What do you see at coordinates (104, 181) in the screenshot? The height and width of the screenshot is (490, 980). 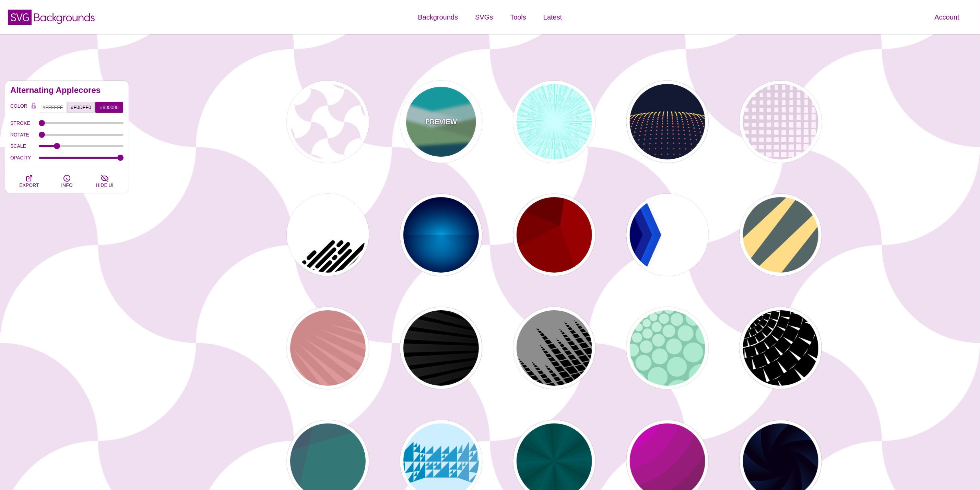 I see `button: HIDE UI` at bounding box center [104, 181].